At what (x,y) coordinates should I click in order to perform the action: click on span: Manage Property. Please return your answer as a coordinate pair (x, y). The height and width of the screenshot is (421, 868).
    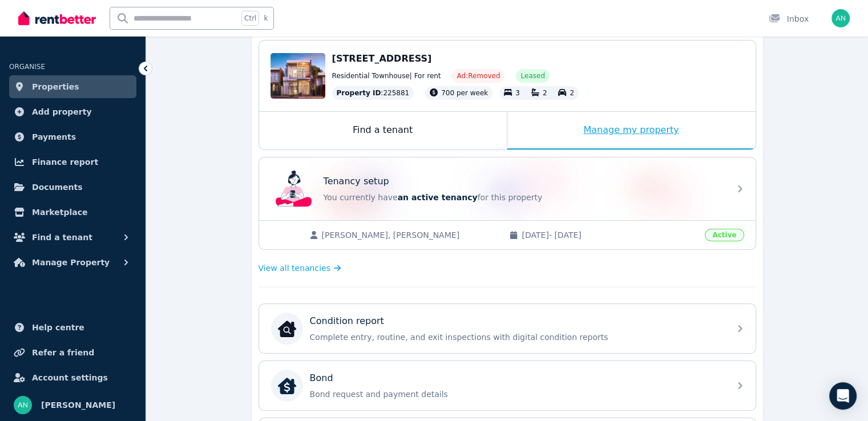
    Looking at the image, I should click on (71, 262).